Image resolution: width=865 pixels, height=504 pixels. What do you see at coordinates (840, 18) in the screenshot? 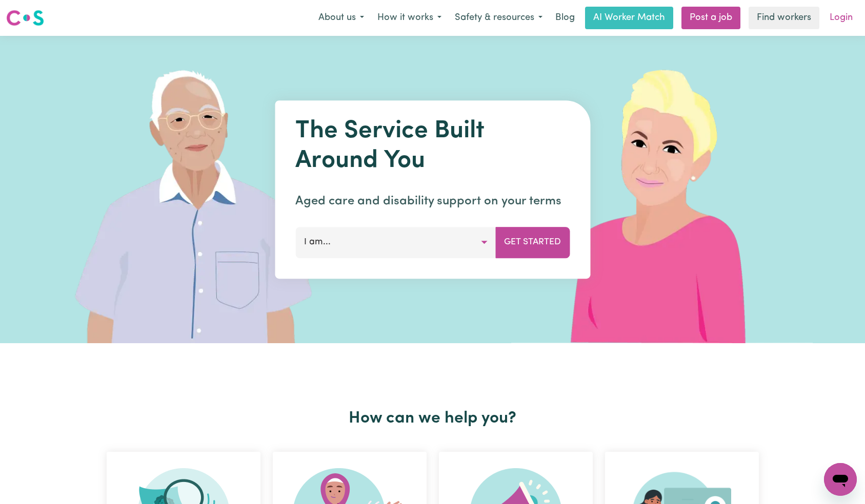
I see `a: Login` at bounding box center [840, 18].